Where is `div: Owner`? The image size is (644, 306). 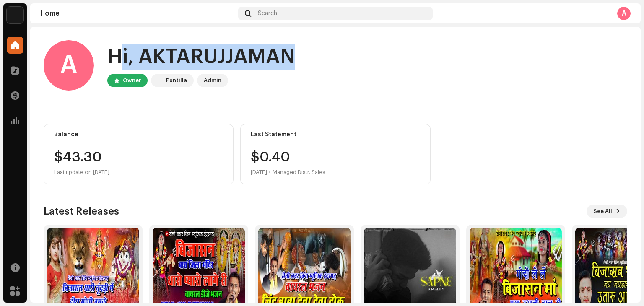 div: Owner is located at coordinates (132, 80).